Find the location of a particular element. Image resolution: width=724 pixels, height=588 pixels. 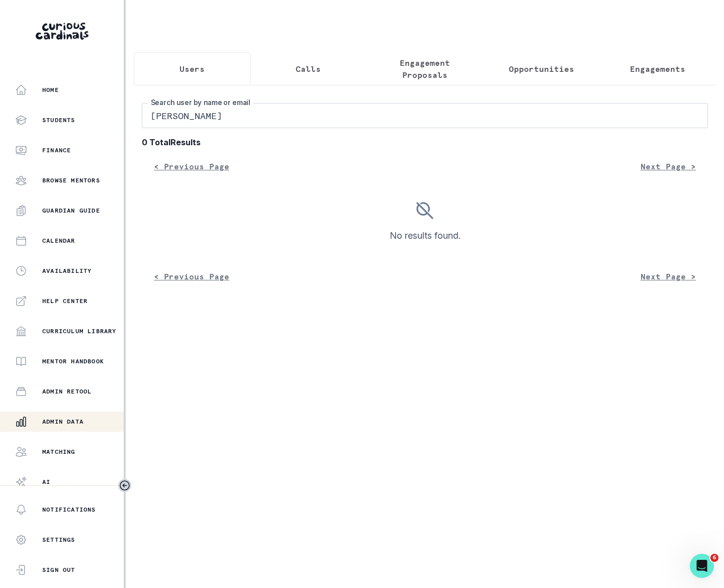

b: 0 Total Results is located at coordinates (424, 142).